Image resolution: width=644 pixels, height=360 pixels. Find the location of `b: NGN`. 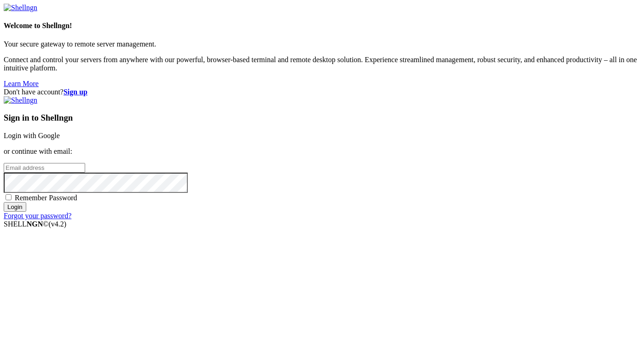

b: NGN is located at coordinates (35, 224).